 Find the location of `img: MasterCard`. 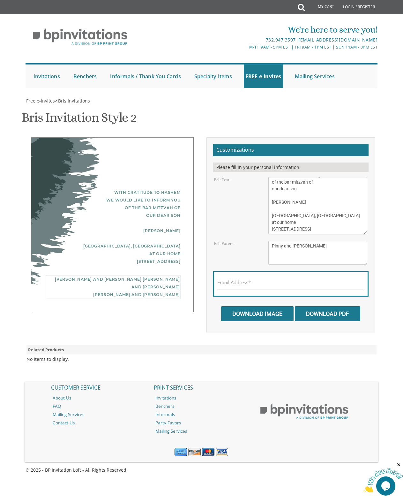

img: MasterCard is located at coordinates (208, 452).